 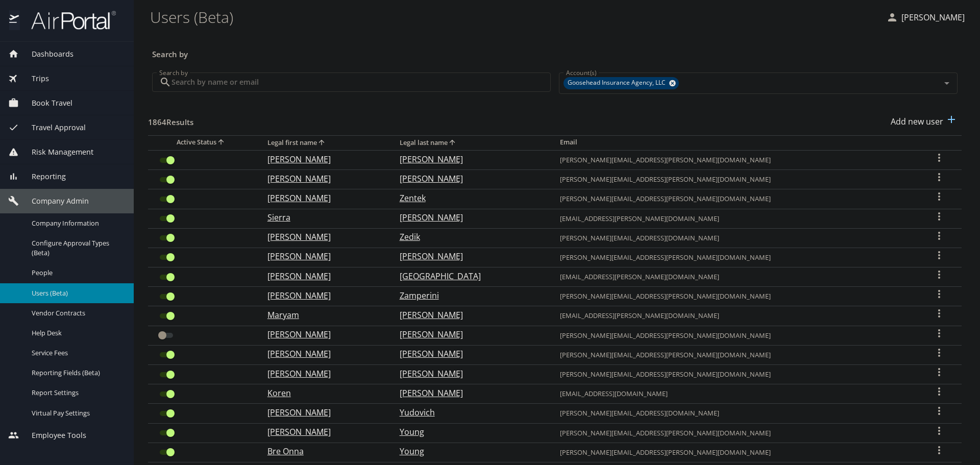 What do you see at coordinates (34, 78) in the screenshot?
I see `span: Trips` at bounding box center [34, 78].